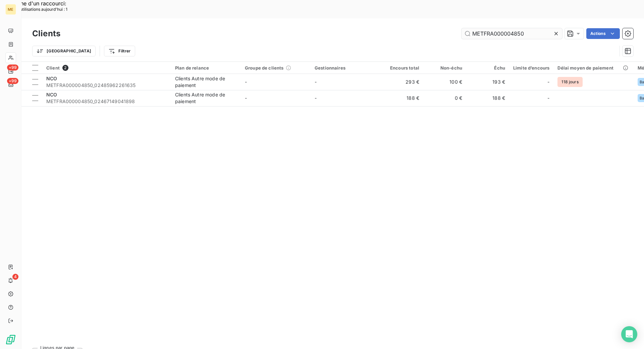 The width and height of the screenshot is (644, 349). Describe the element at coordinates (264, 68) in the screenshot. I see `span: Groupe de clients` at that location.